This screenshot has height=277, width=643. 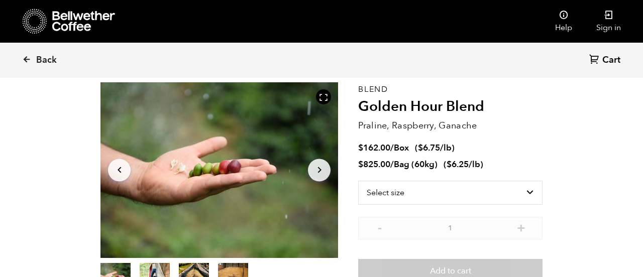 I want to click on span: Back, so click(x=46, y=60).